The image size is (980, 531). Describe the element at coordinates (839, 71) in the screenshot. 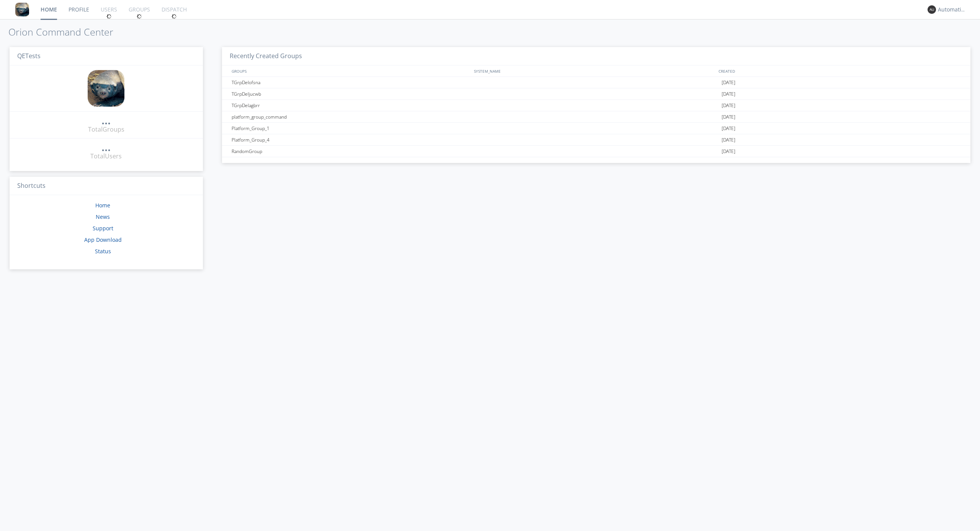

I see `div: CREATED` at that location.